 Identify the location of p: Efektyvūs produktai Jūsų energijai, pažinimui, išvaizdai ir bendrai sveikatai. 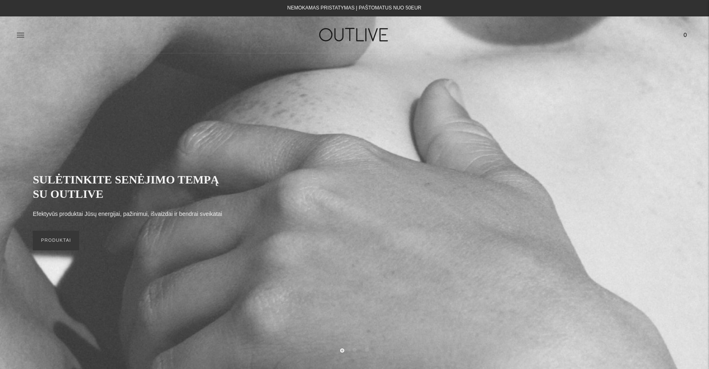
(127, 214).